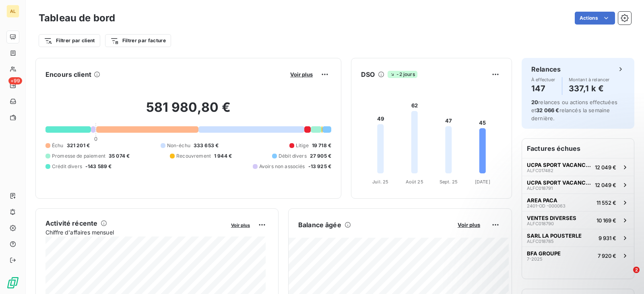 The height and width of the screenshot is (294, 644). What do you see at coordinates (540, 171) in the screenshot?
I see `span: ALFC017482` at bounding box center [540, 171].